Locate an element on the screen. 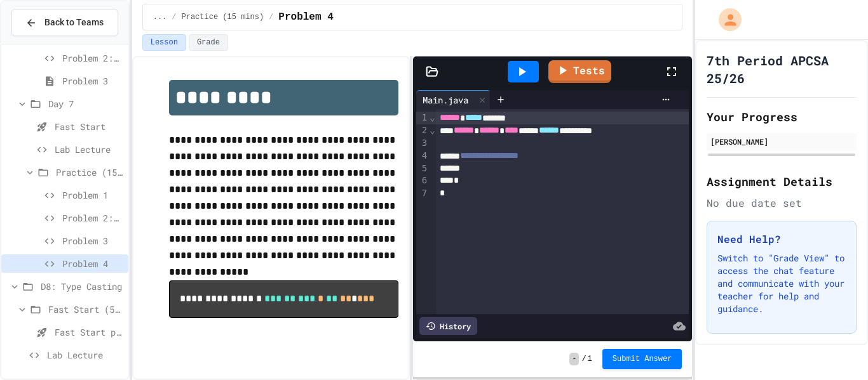  span: Fast Start is located at coordinates (89, 127).